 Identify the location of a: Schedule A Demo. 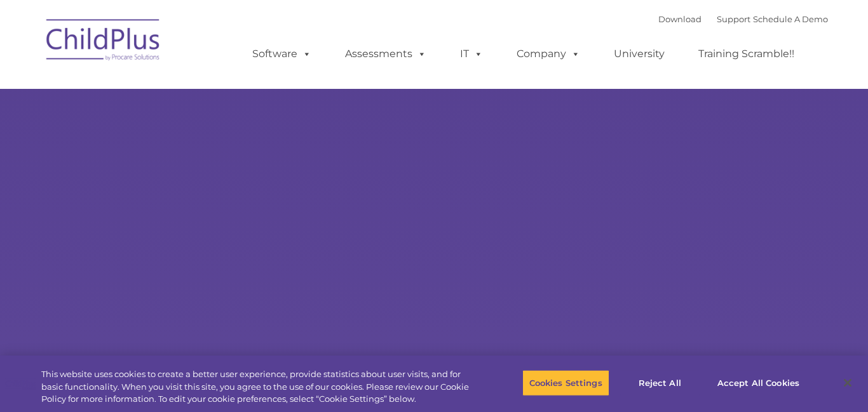
(790, 19).